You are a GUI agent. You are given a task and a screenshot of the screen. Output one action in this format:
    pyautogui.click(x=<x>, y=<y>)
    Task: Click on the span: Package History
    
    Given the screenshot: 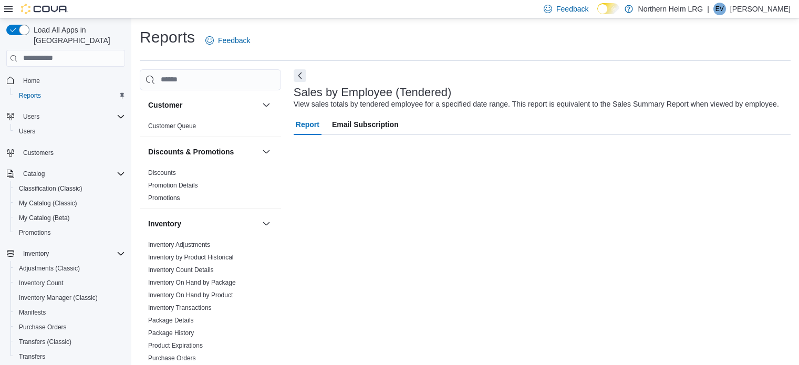 What is the action you would take?
    pyautogui.click(x=171, y=333)
    